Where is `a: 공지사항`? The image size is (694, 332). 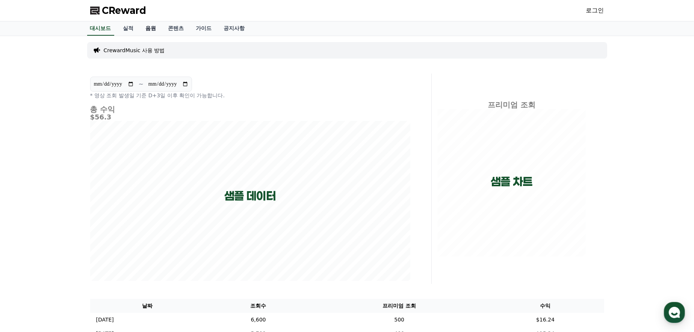 a: 공지사항 is located at coordinates (234, 29).